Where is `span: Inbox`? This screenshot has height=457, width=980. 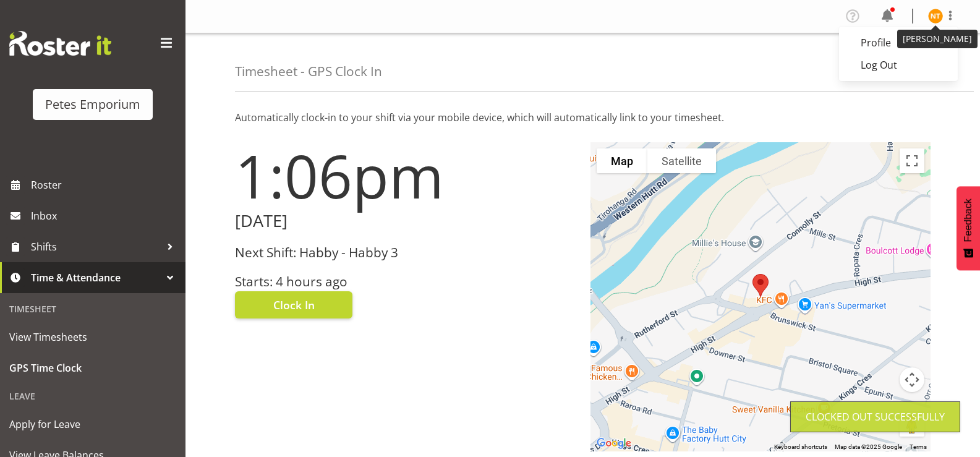
span: Inbox is located at coordinates (106, 215).